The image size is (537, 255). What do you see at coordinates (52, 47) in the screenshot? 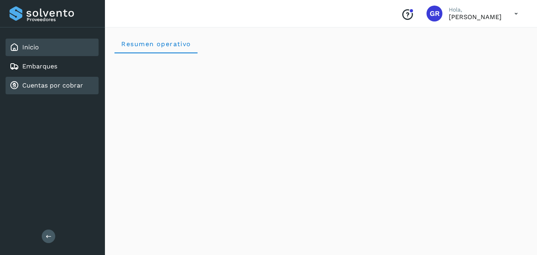
I see `div: Inicio` at bounding box center [52, 47].